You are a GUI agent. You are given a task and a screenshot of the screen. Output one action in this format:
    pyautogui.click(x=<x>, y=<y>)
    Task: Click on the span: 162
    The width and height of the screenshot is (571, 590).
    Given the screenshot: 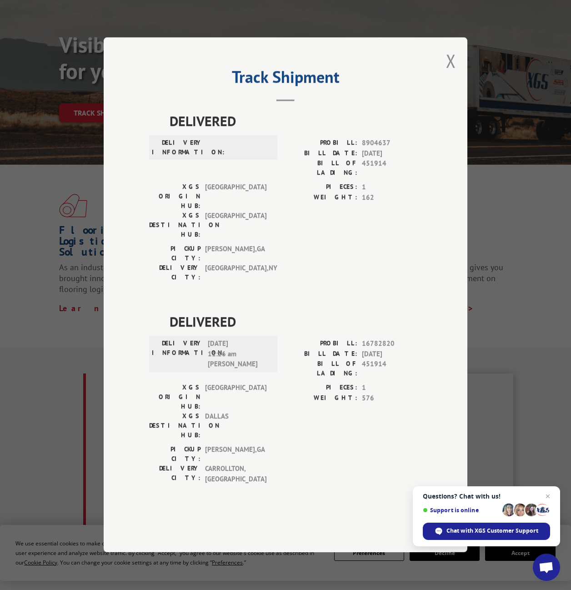 What is the action you would take?
    pyautogui.click(x=392, y=197)
    